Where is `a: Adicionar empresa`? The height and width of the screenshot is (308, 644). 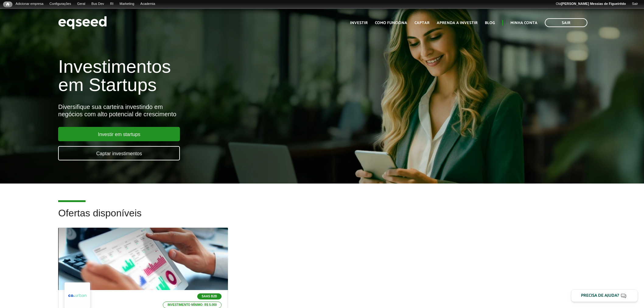
a: Adicionar empresa is located at coordinates (30, 4).